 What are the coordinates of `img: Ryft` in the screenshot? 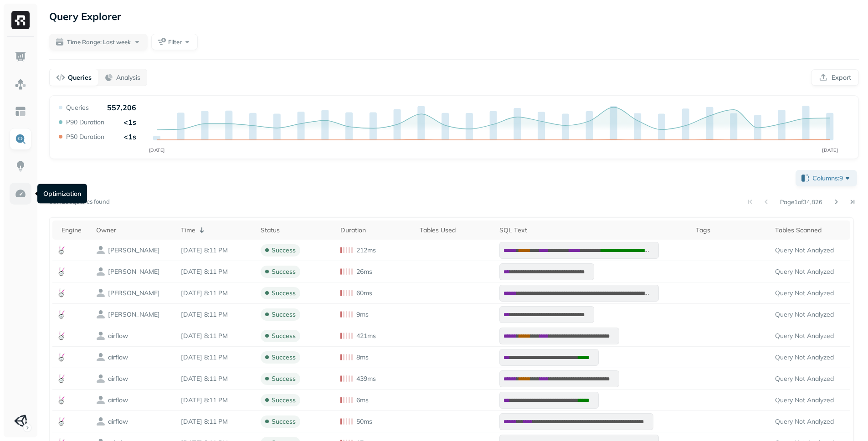 It's located at (21, 20).